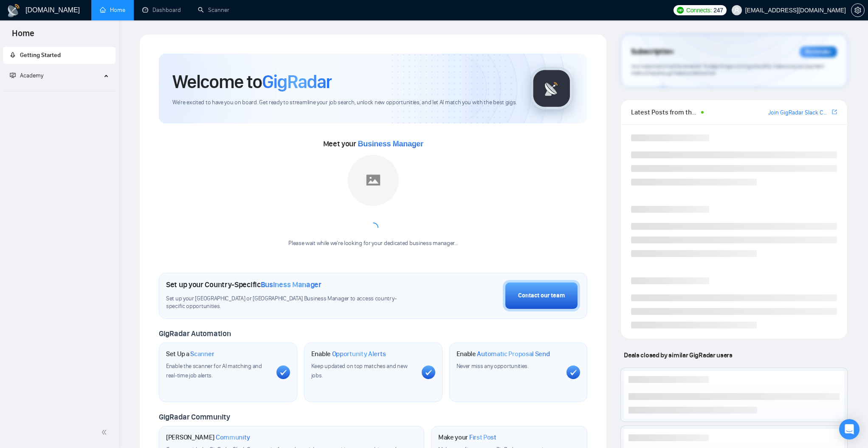 This screenshot has width=868, height=448. What do you see at coordinates (359, 354) in the screenshot?
I see `span: Opportunity Alerts` at bounding box center [359, 354].